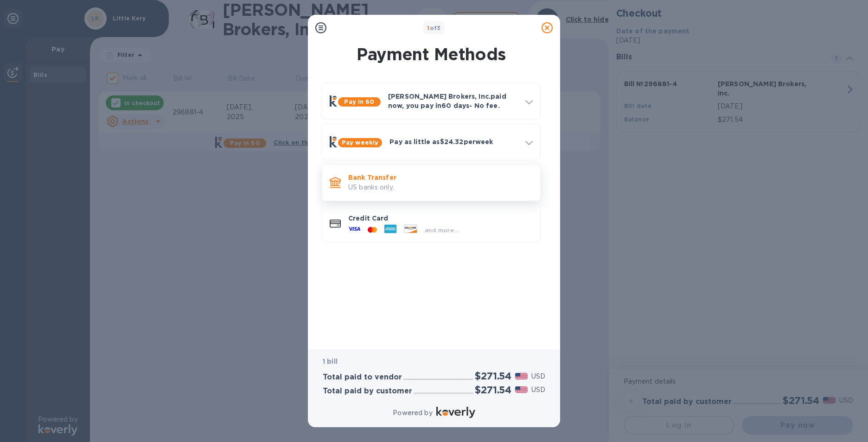  What do you see at coordinates (434, 28) in the screenshot?
I see `b: of 3` at bounding box center [434, 28].